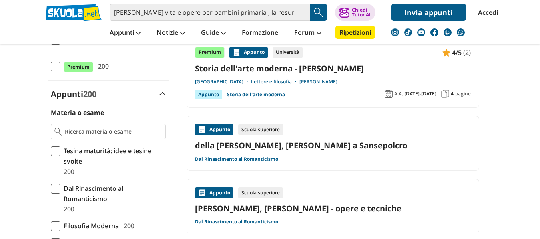  Describe the element at coordinates (486, 12) in the screenshot. I see `a: Accedi` at that location.